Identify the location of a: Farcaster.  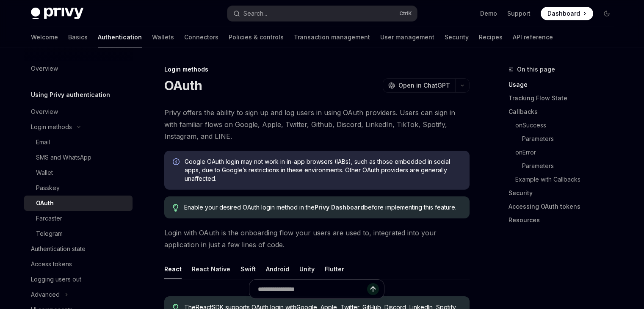
(78, 218).